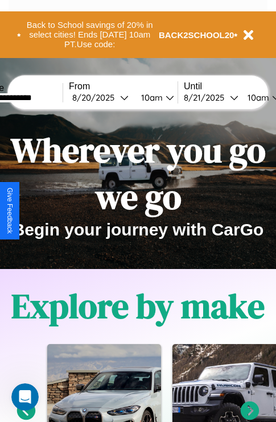  What do you see at coordinates (206, 97) in the screenshot?
I see `div: 8 / 21 / 2025` at bounding box center [206, 97].